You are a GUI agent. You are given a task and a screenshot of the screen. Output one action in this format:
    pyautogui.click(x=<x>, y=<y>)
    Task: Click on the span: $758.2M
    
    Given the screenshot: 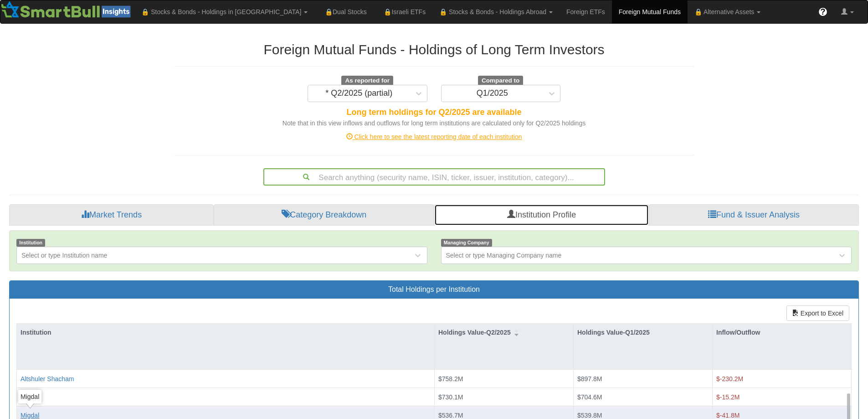 What is the action you would take?
    pyautogui.click(x=451, y=378)
    